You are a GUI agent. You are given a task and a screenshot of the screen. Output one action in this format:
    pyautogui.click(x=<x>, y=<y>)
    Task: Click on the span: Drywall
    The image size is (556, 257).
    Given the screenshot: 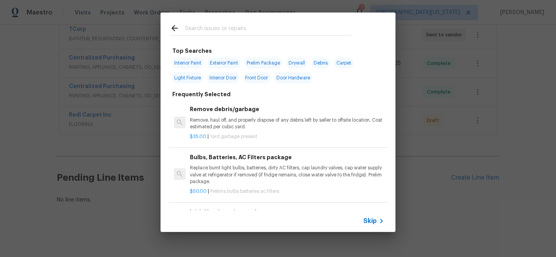 What is the action you would take?
    pyautogui.click(x=297, y=63)
    